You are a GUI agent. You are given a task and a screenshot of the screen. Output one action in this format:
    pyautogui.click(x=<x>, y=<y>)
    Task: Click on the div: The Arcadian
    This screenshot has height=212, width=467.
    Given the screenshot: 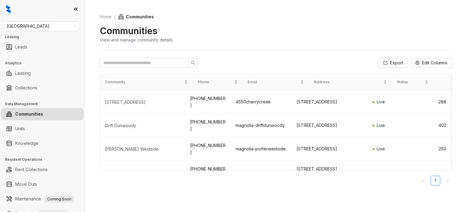 What is the action you would take?
    pyautogui.click(x=143, y=172)
    